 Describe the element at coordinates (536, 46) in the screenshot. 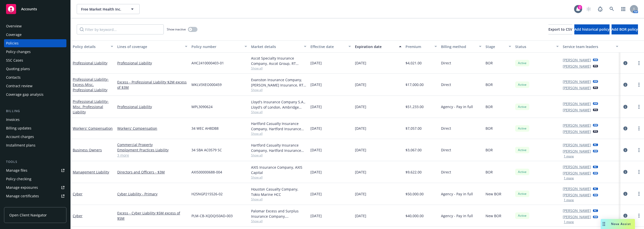

I see `button: Status` at that location.